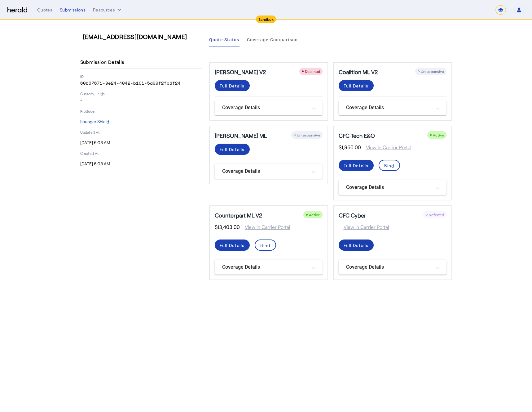 This screenshot has height=412, width=532. Describe the element at coordinates (227, 227) in the screenshot. I see `span: $13,403.00` at that location.